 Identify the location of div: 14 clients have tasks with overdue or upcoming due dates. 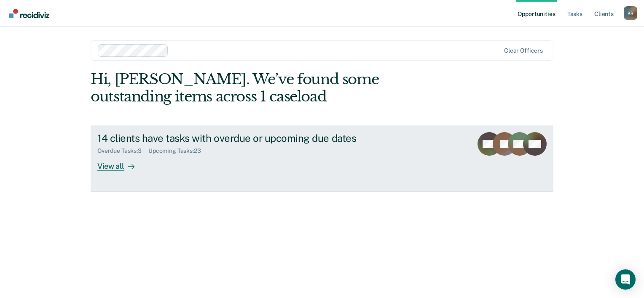
(246, 138).